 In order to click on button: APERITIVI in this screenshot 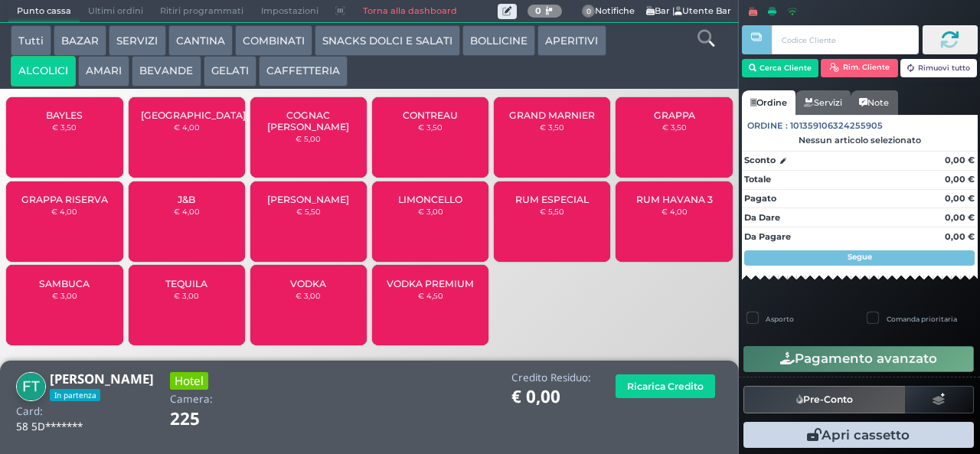, I will do `click(571, 41)`.